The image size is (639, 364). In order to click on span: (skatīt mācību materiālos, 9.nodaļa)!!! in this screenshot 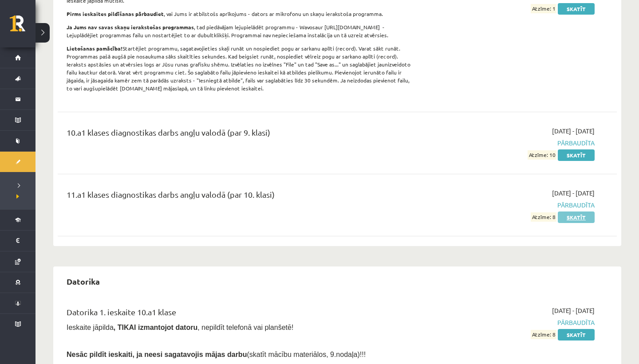, I will do `click(306, 354)`.